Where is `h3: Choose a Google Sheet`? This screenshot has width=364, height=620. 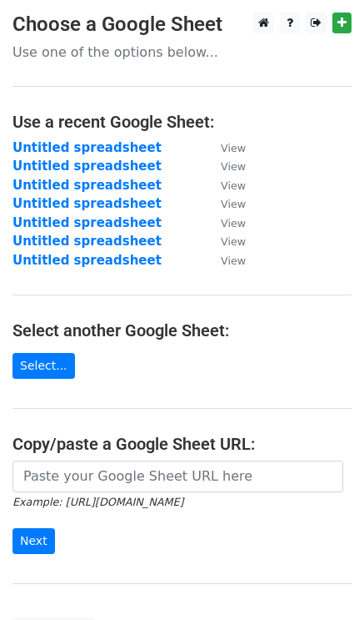
h3: Choose a Google Sheet is located at coordinates (182, 24).